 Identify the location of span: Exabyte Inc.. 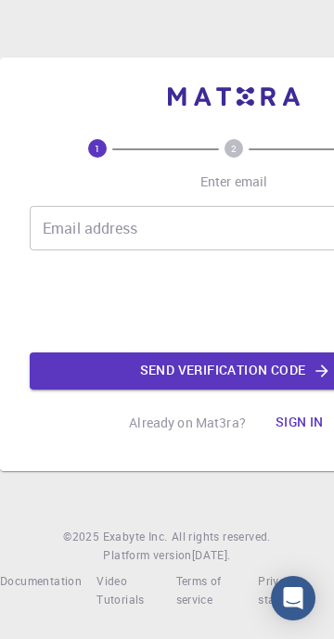
(136, 536).